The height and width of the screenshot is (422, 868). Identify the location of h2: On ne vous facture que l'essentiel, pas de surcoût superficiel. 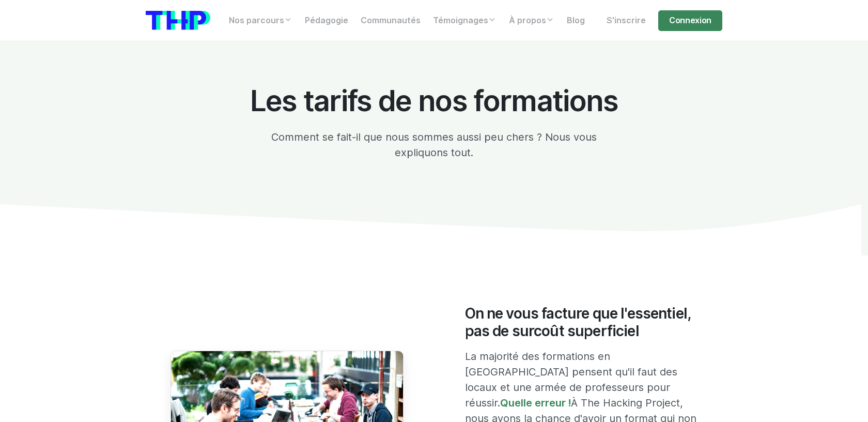
(581, 322).